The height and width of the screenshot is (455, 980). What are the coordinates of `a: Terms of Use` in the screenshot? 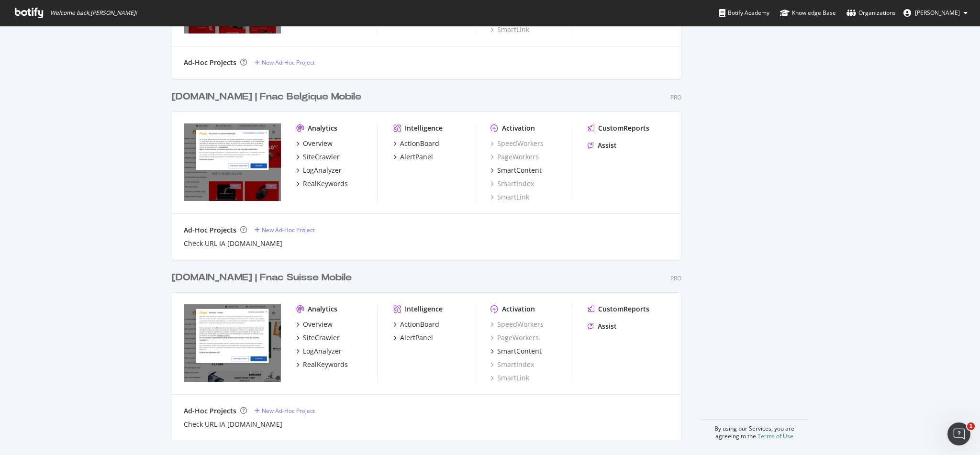 It's located at (775, 436).